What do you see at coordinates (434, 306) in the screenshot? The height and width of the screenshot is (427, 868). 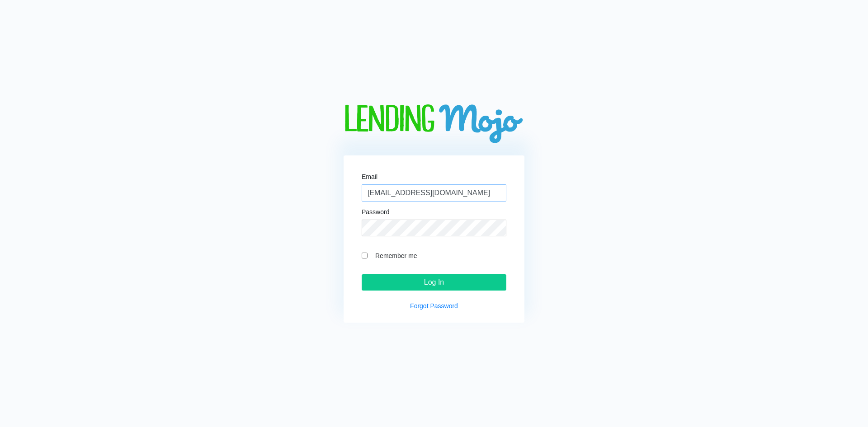 I see `a: Forgot Password` at bounding box center [434, 306].